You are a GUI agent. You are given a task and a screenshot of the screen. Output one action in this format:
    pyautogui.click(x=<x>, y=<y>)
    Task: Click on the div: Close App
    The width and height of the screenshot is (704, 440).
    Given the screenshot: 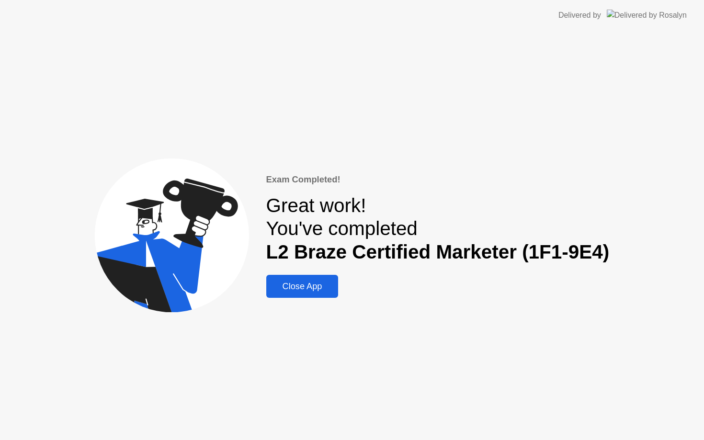 What is the action you would take?
    pyautogui.click(x=302, y=287)
    